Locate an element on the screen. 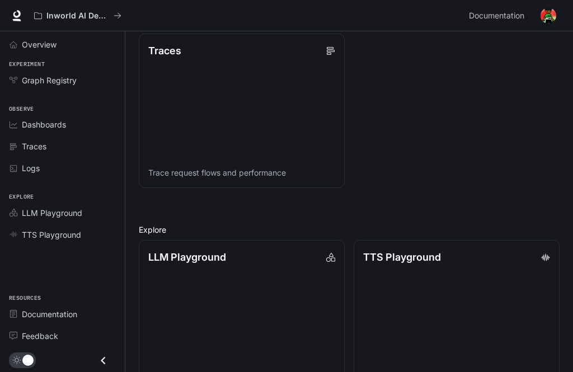 Image resolution: width=573 pixels, height=372 pixels. button: Close drawer is located at coordinates (103, 360).